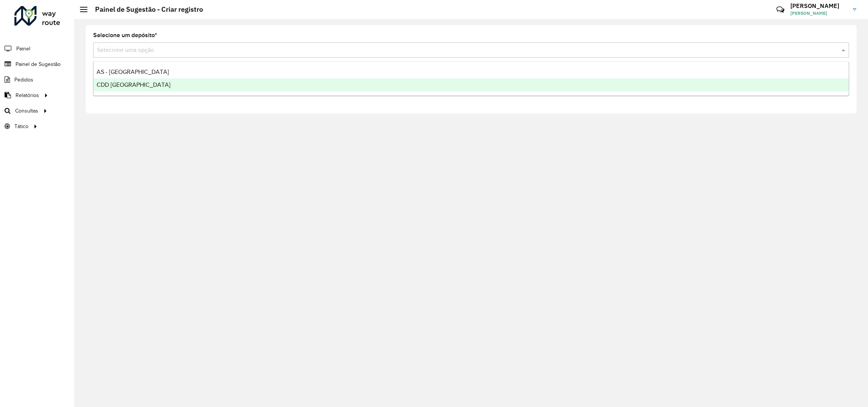 The image size is (868, 407). I want to click on span: Pedidos, so click(24, 79).